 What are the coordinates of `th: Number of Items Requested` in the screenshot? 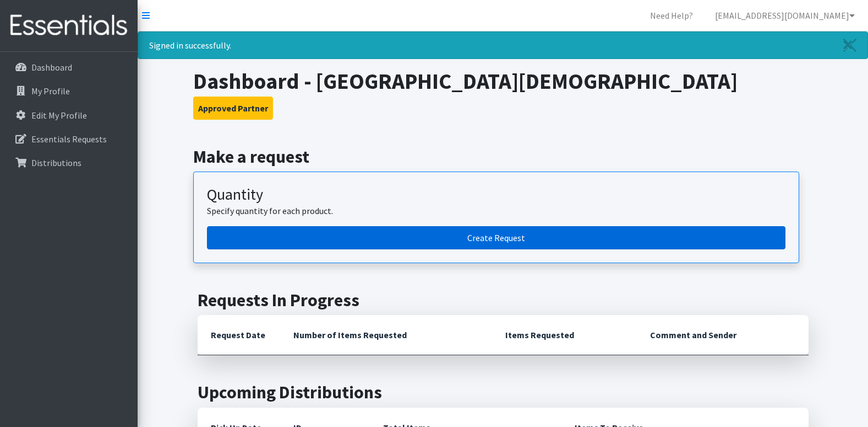 It's located at (386, 335).